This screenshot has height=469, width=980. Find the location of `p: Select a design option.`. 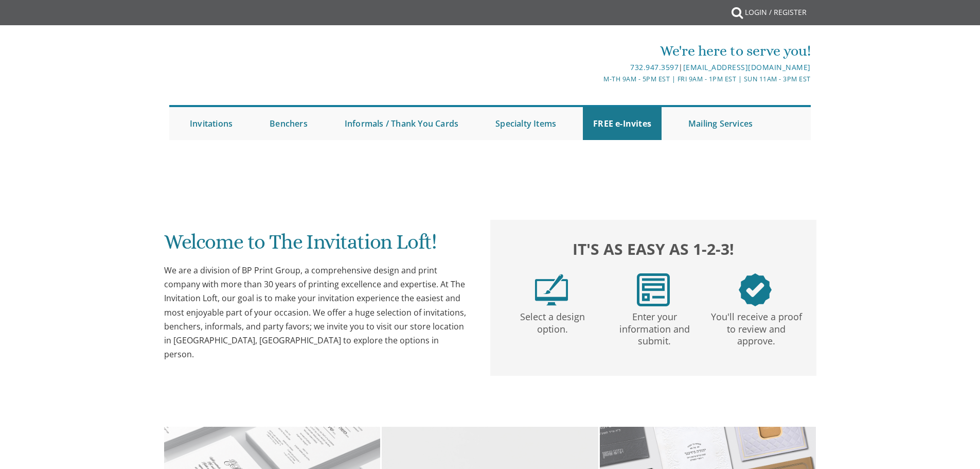

p: Select a design option. is located at coordinates (552, 321).